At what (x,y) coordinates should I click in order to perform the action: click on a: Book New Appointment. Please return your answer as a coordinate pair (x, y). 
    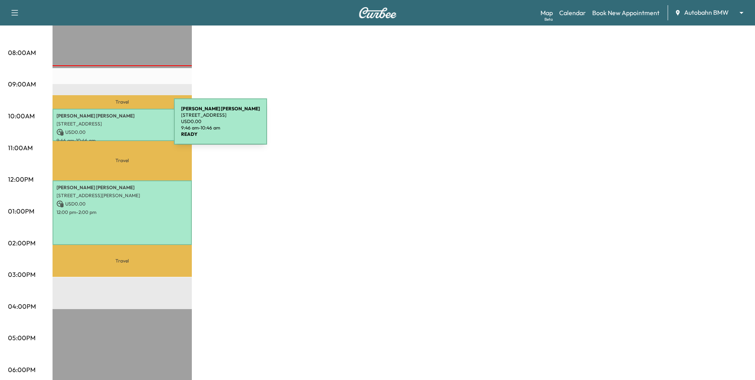
    Looking at the image, I should click on (625, 13).